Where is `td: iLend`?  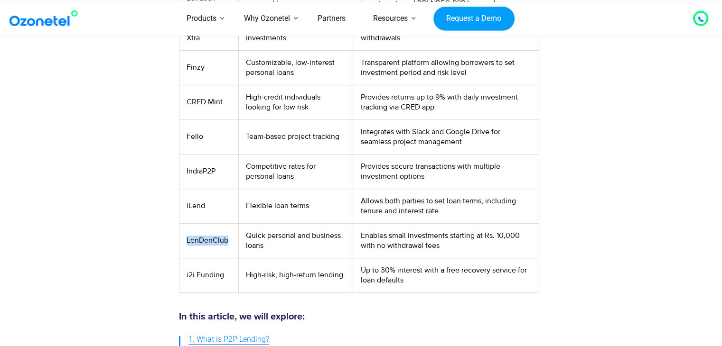
td: iLend is located at coordinates (208, 206).